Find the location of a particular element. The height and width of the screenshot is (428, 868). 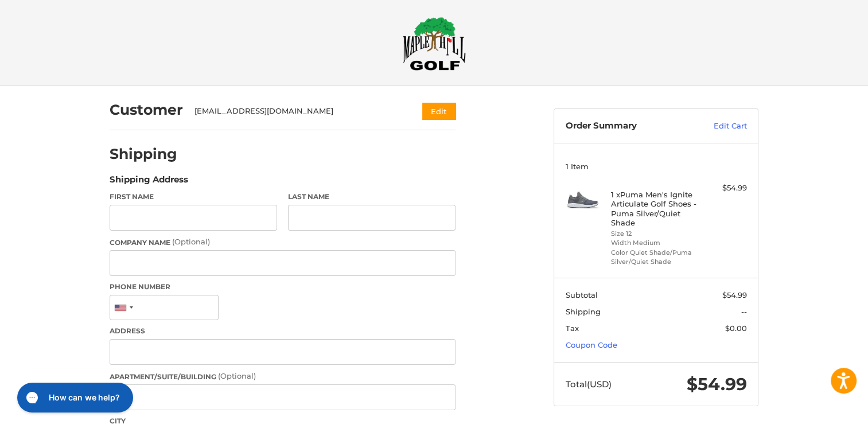

label: Last Name is located at coordinates (372, 197).